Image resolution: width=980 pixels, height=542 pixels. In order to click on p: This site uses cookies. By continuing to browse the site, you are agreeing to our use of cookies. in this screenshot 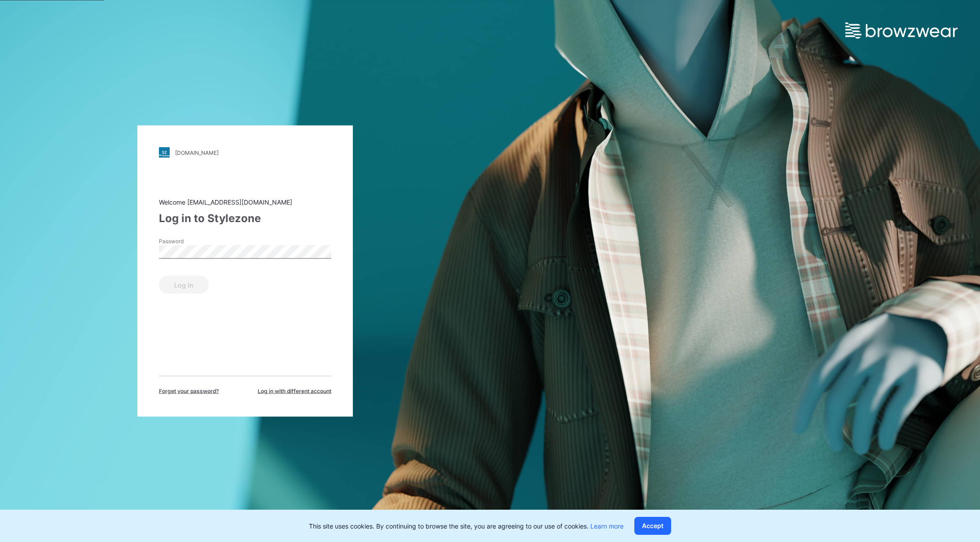, I will do `click(466, 525)`.